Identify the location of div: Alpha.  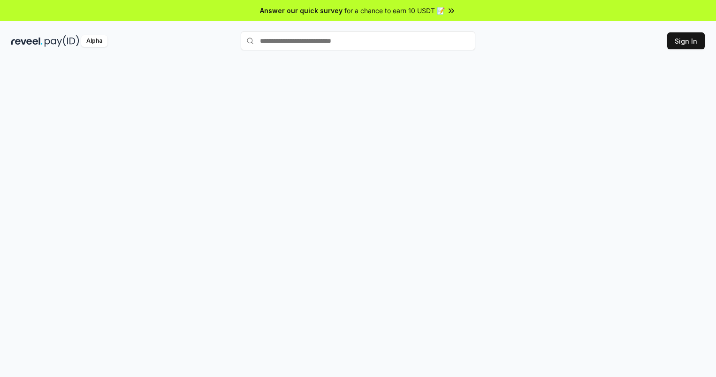
(94, 41).